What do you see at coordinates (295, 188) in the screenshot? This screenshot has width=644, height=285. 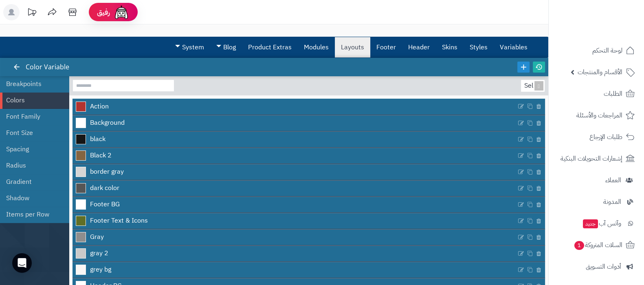 I see `a: dark color` at bounding box center [295, 188].